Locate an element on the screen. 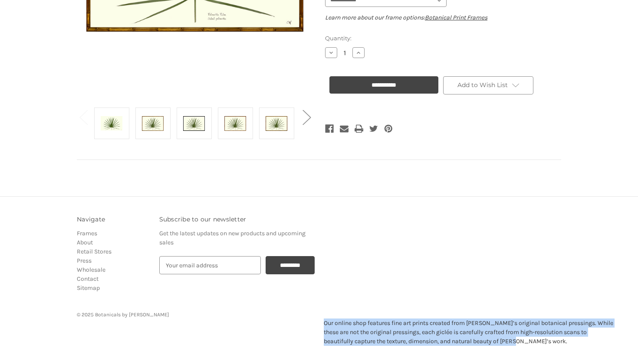 Image resolution: width=638 pixels, height=364 pixels. p: Get the latest updates on new products and upcoming sales is located at coordinates (237, 238).